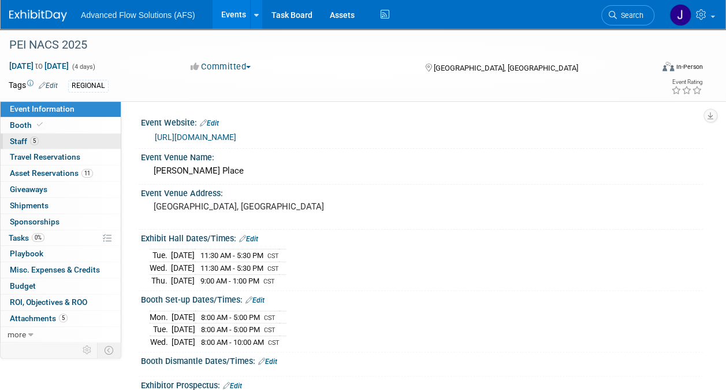 This screenshot has width=726, height=390. I want to click on a: ROI, Objectives & ROO, so click(61, 302).